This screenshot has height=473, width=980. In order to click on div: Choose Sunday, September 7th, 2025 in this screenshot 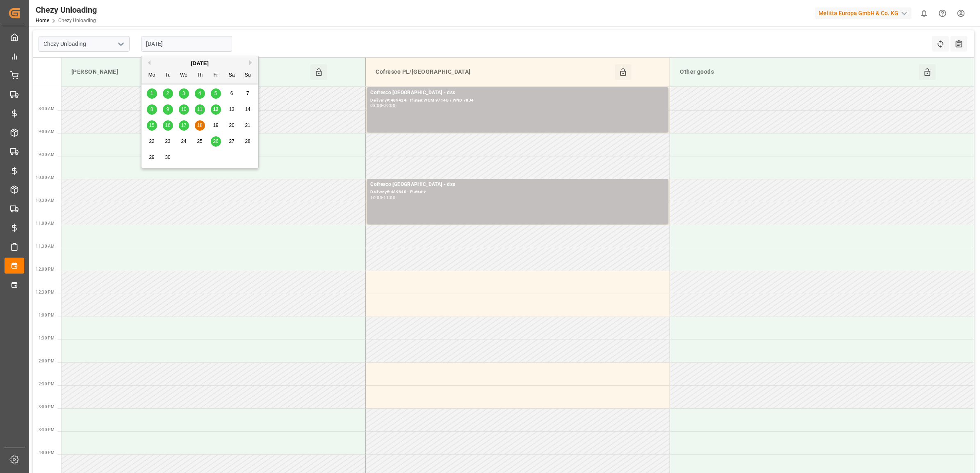, I will do `click(248, 93)`.